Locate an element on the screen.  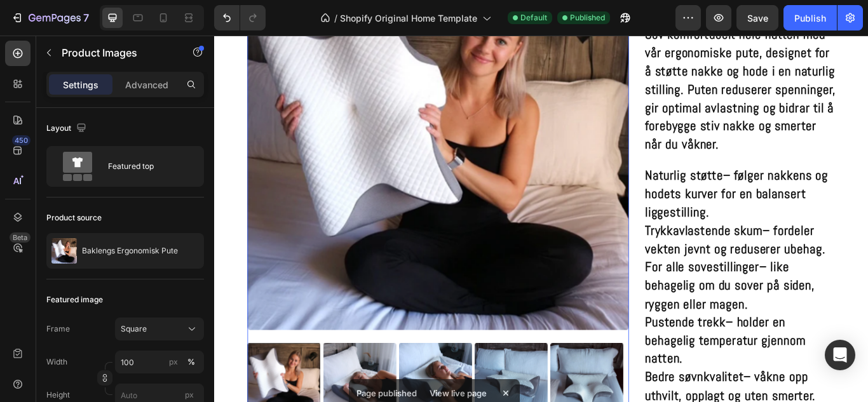
p: Settings is located at coordinates (80, 84).